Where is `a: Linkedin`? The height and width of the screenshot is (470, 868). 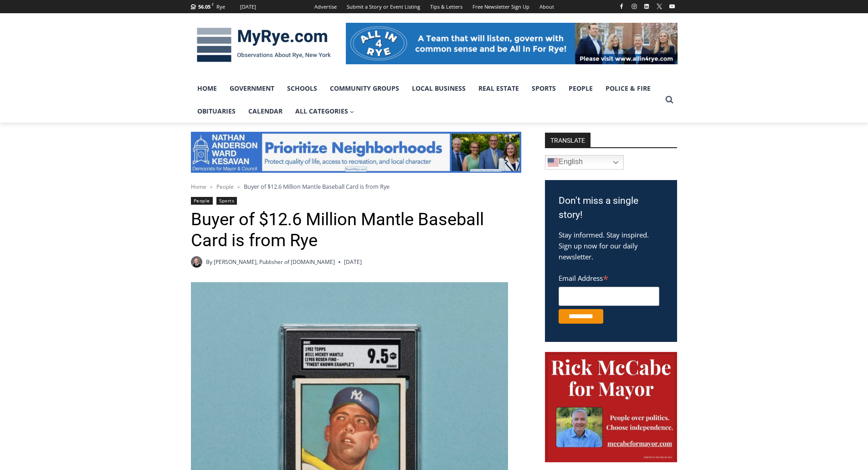 a: Linkedin is located at coordinates (647, 7).